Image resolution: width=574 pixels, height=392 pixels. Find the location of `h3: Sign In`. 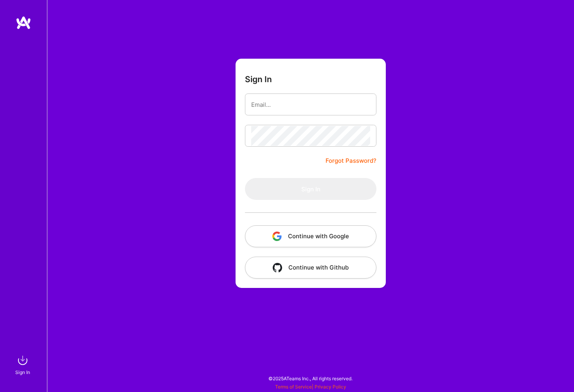

h3: Sign In is located at coordinates (258, 79).